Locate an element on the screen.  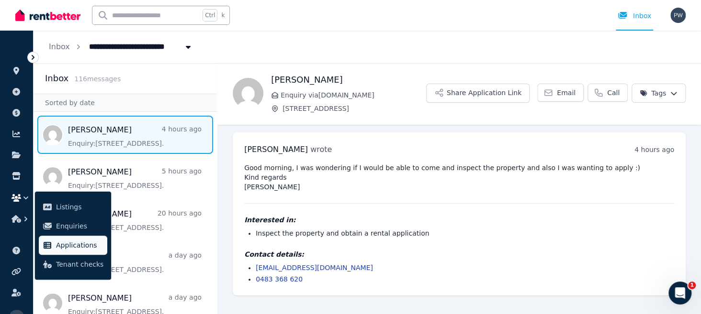
div: Inbox is located at coordinates (634, 16).